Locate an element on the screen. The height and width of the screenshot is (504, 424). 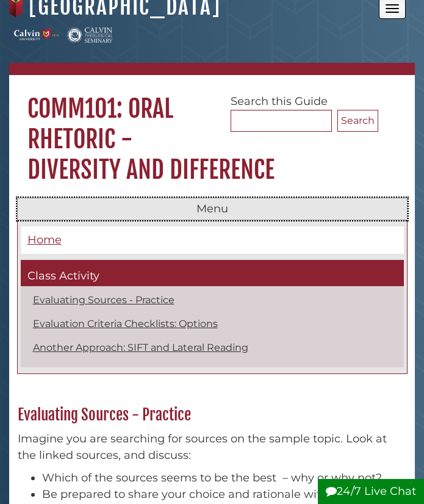
button: Search is located at coordinates (357, 121).